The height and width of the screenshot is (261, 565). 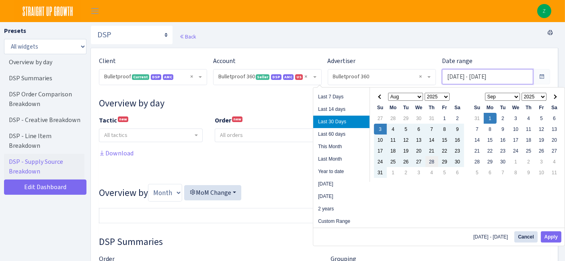 What do you see at coordinates (529, 140) in the screenshot?
I see `td: 18` at bounding box center [529, 140].